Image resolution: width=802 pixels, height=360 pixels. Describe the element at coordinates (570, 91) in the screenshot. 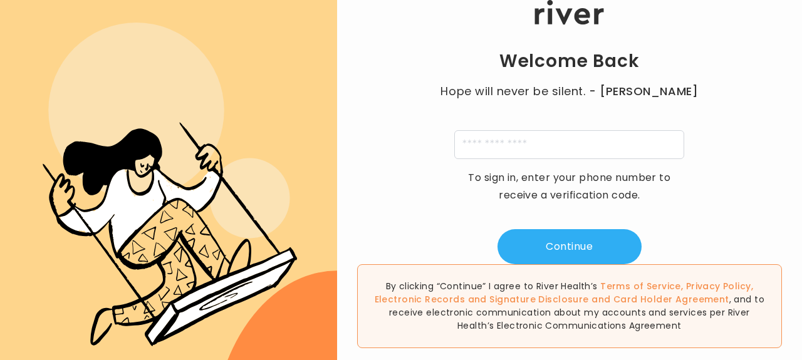

I see `p: Hope will never be silent.` at that location.